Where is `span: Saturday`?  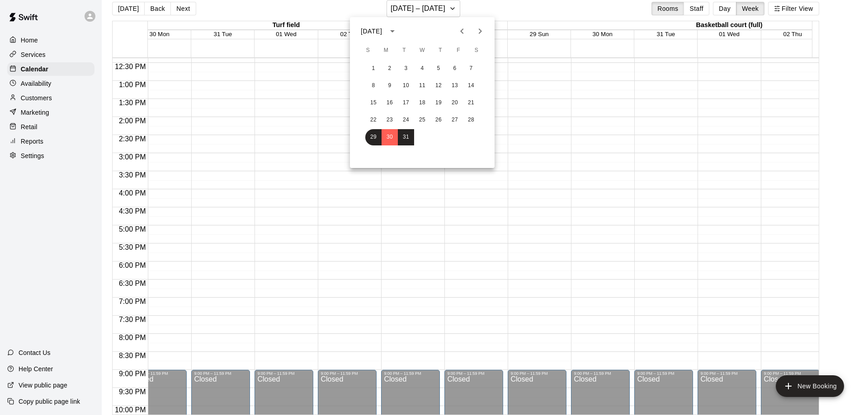 span: Saturday is located at coordinates (477, 51).